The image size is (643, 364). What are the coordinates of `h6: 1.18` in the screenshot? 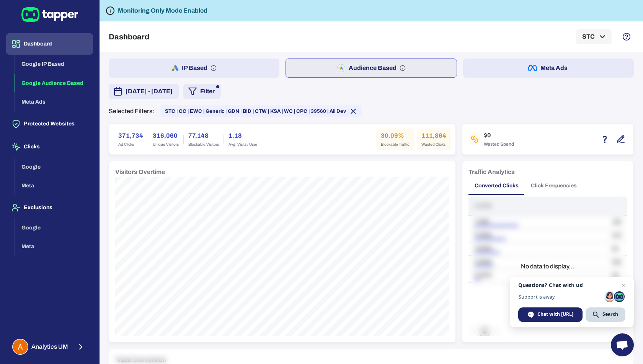 It's located at (243, 136).